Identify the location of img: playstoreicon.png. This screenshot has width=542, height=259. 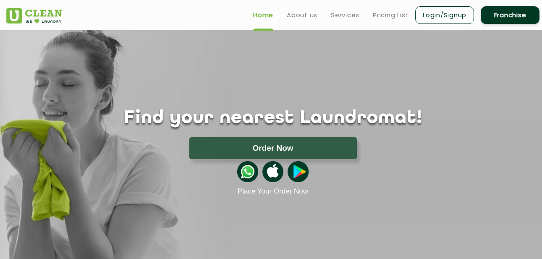
(298, 172).